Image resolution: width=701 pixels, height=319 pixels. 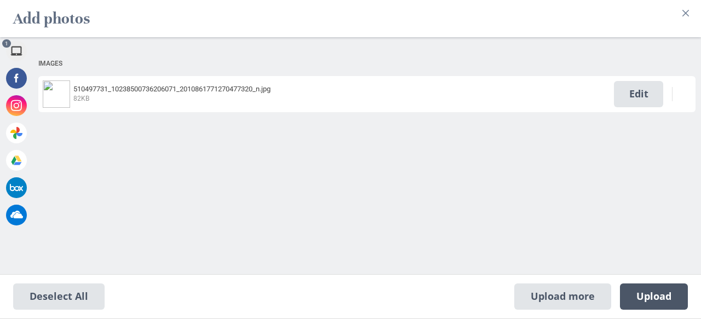 What do you see at coordinates (367, 64) in the screenshot?
I see `div: Images` at bounding box center [367, 64].